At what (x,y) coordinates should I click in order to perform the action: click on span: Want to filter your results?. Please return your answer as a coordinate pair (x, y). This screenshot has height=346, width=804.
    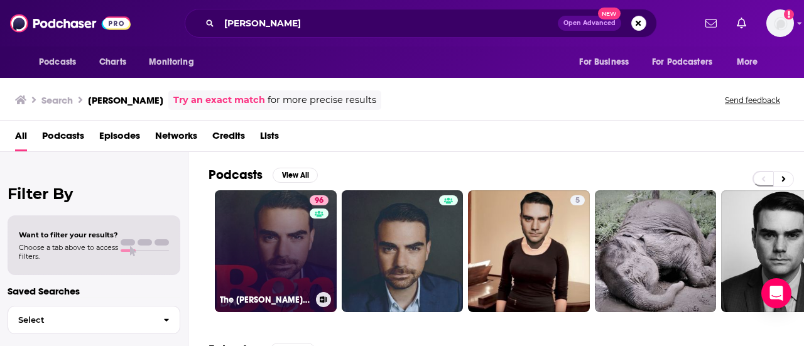
    Looking at the image, I should click on (68, 235).